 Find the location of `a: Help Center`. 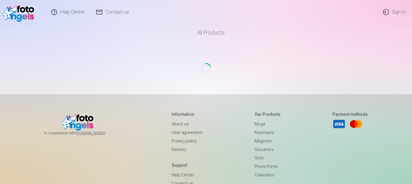

a: Help Center is located at coordinates (187, 175).